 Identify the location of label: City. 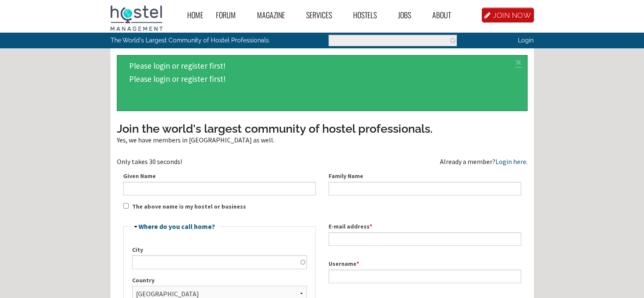
(219, 250).